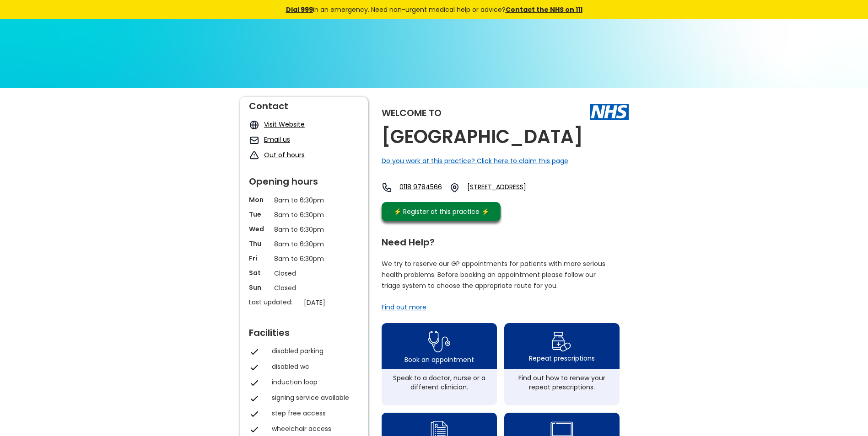  Describe the element at coordinates (442, 212) in the screenshot. I see `a: ⚡️ Register at this practice ⚡️` at that location.